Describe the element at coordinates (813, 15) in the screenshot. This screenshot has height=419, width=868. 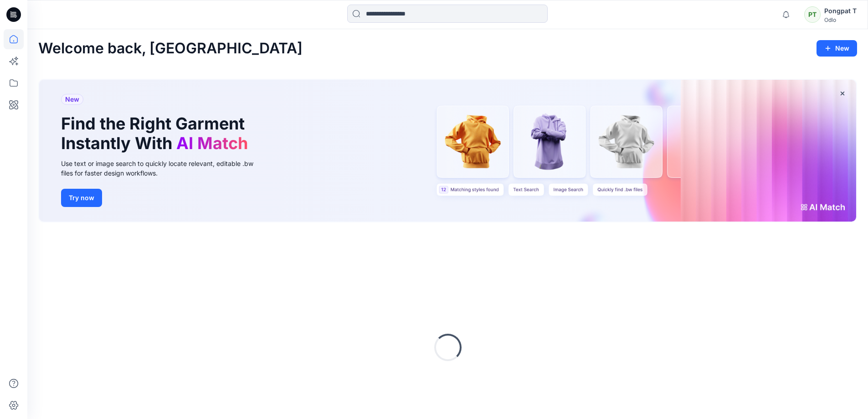
I see `div: PT` at that location.